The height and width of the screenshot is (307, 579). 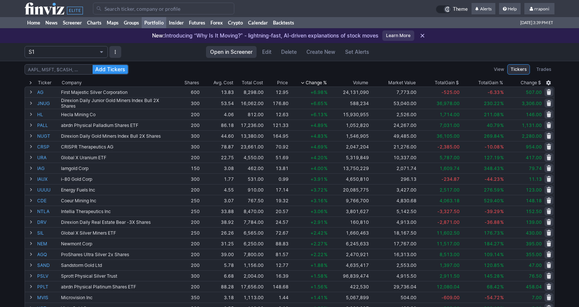 I want to click on a: Calendar, so click(x=258, y=23).